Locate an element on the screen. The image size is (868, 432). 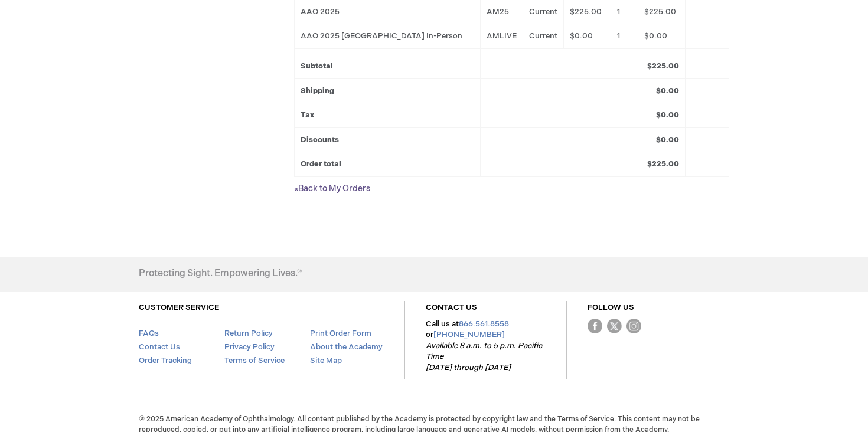
h4: Protecting Sight. Empowering Lives.® is located at coordinates (220, 274).